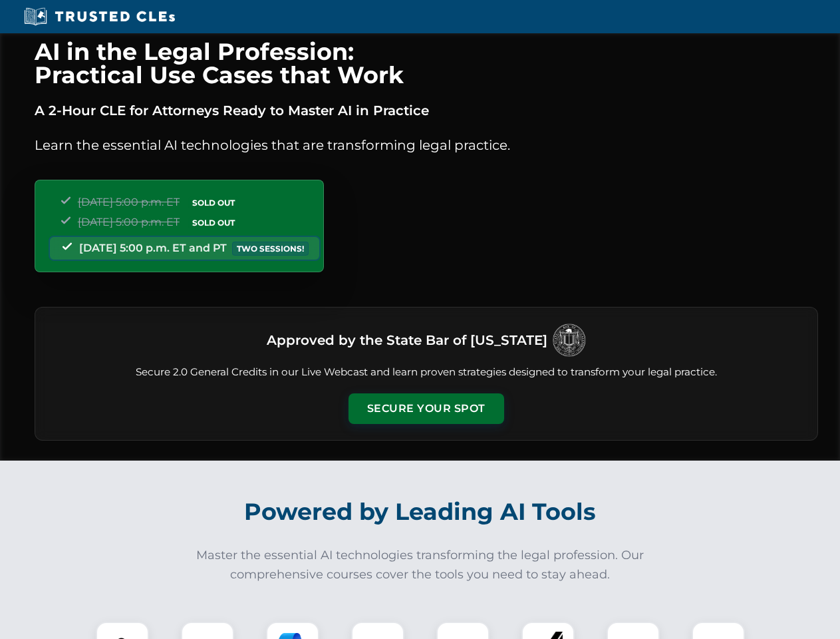  Describe the element at coordinates (99, 17) in the screenshot. I see `img: Trusted CLEs` at that location.